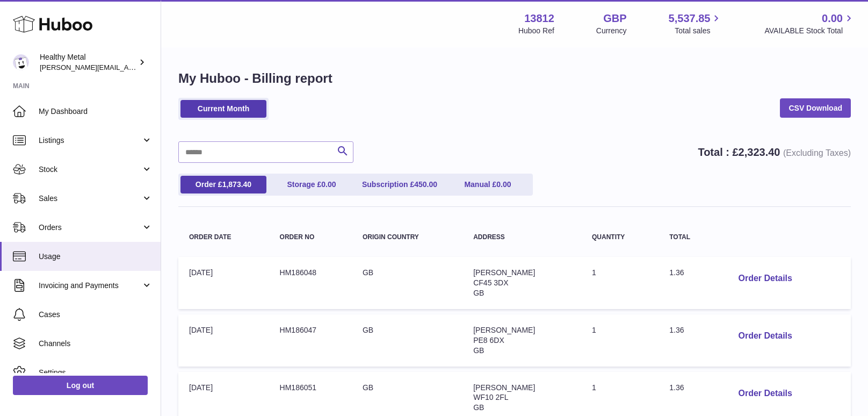  What do you see at coordinates (90, 228) in the screenshot?
I see `span: Orders` at bounding box center [90, 228].